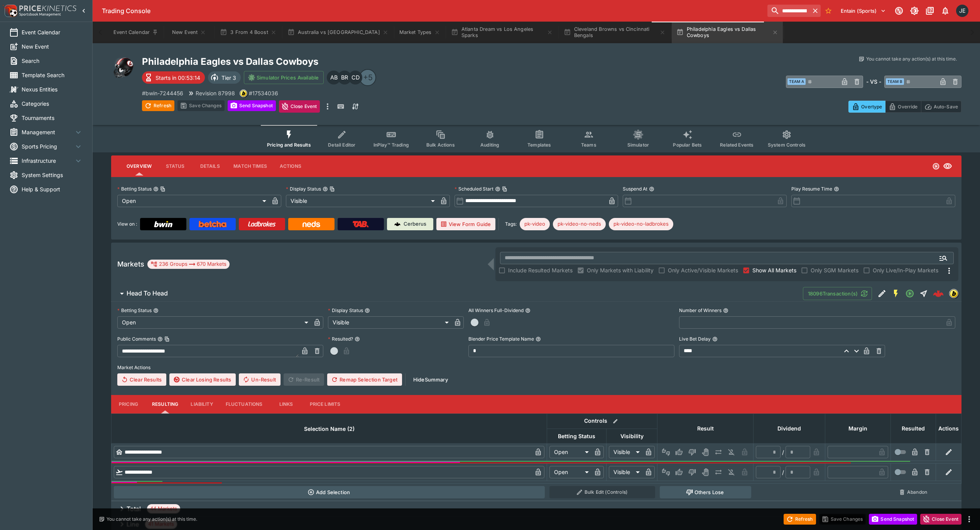 Image resolution: width=980 pixels, height=530 pixels. I want to click on button: Details, so click(210, 166).